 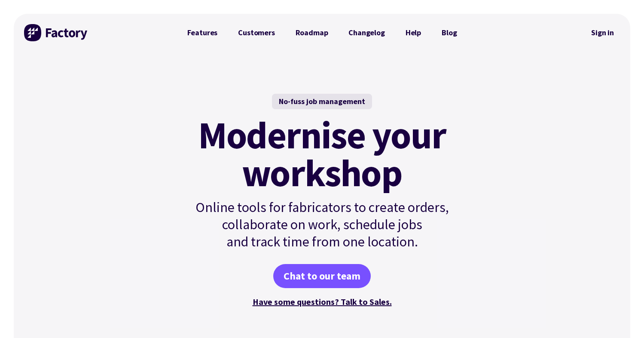 I want to click on a: Roadmap, so click(x=312, y=33).